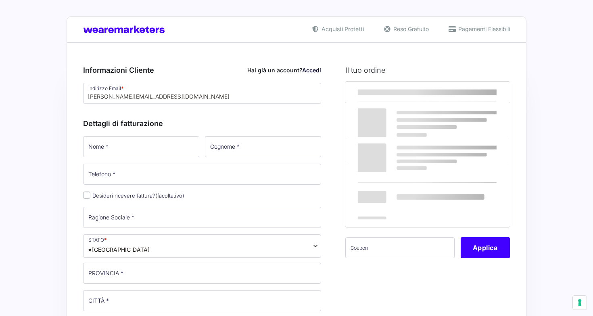  Describe the element at coordinates (580, 302) in the screenshot. I see `button: Le tue preferenze relative al consenso per le tecnologie di tracciamento` at that location.